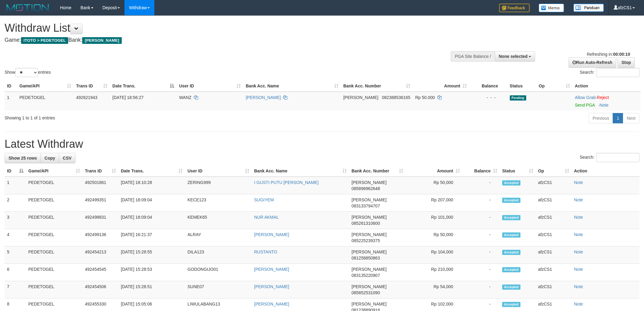  Describe the element at coordinates (592, 62) in the screenshot. I see `a: Run Auto-Refresh` at that location.